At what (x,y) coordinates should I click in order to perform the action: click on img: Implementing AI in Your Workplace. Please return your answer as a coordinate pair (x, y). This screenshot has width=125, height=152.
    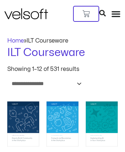
    Looking at the image, I should click on (102, 124).